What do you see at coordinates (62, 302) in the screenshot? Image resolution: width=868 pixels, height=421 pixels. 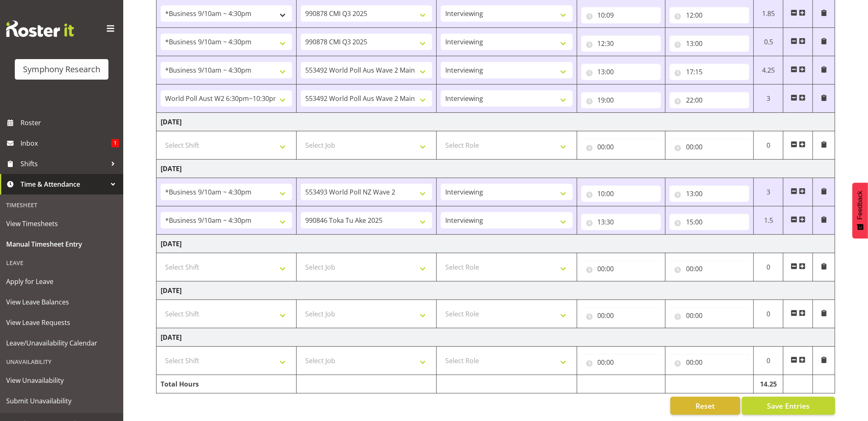 I see `span: View Leave Balances` at bounding box center [62, 302].